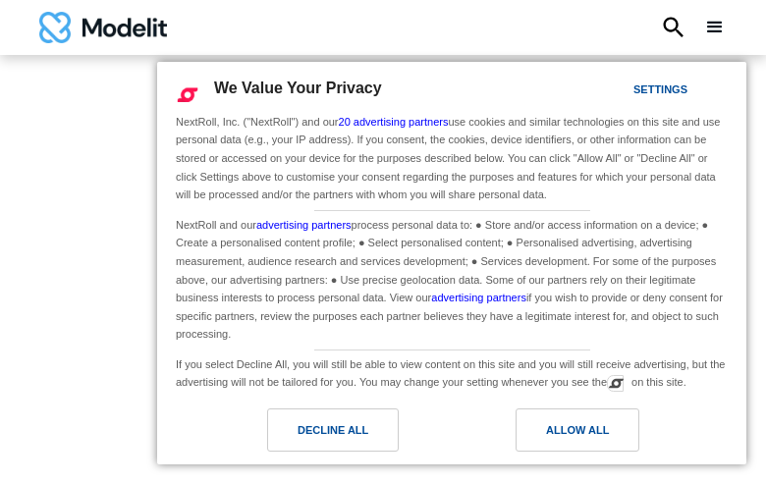 The width and height of the screenshot is (766, 484). What do you see at coordinates (333, 430) in the screenshot?
I see `div: Decline All` at bounding box center [333, 430].